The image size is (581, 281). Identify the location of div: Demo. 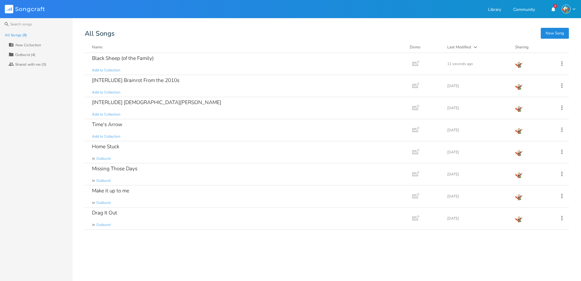
(425, 47).